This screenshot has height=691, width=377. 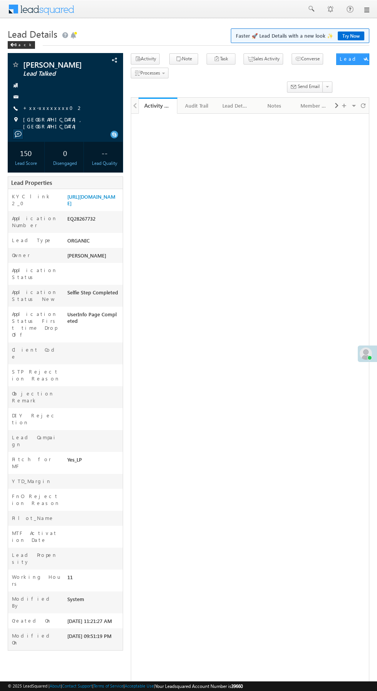 What do you see at coordinates (32, 481) in the screenshot?
I see `label: YTD_Margin` at bounding box center [32, 481].